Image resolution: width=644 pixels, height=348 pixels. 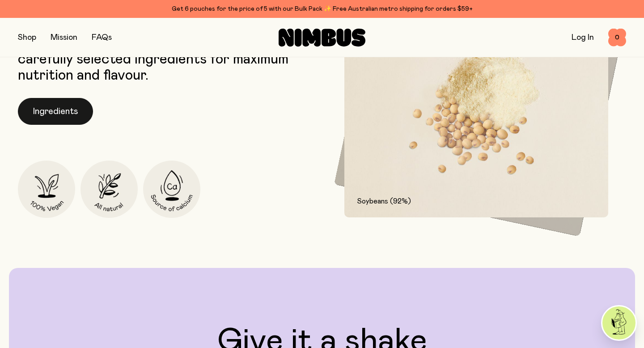 What do you see at coordinates (619, 323) in the screenshot?
I see `img: agent` at bounding box center [619, 323].